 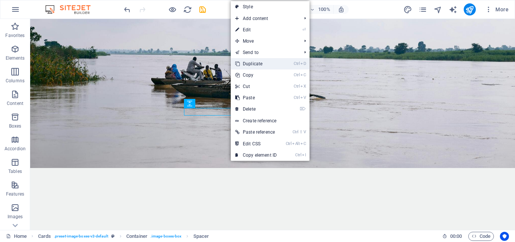 I want to click on p: Boxes, so click(x=15, y=126).